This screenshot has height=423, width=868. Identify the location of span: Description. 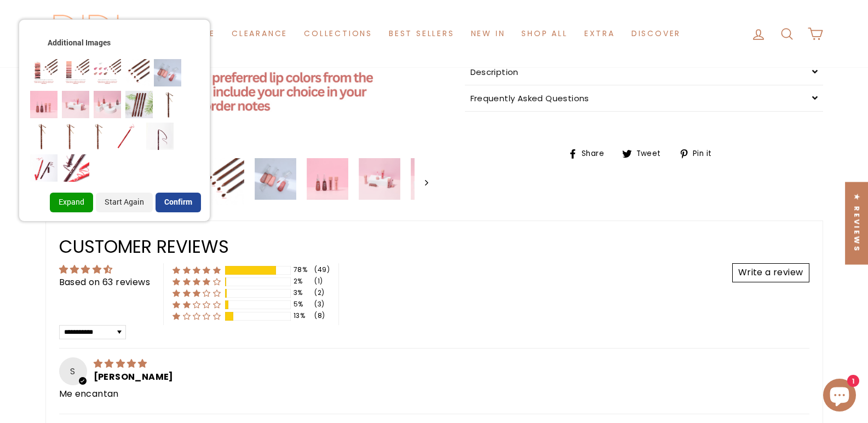
(495, 71).